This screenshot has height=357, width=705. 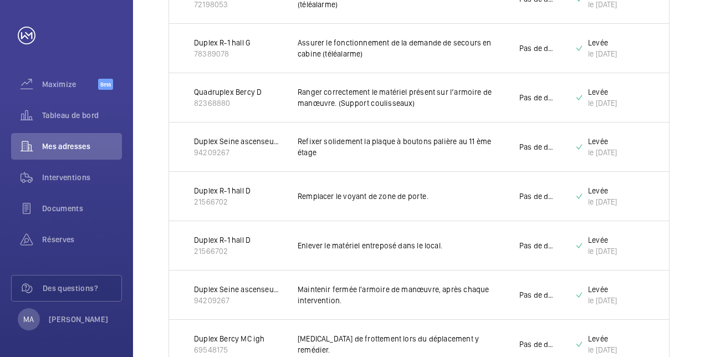 I want to click on span: Maximize, so click(x=70, y=84).